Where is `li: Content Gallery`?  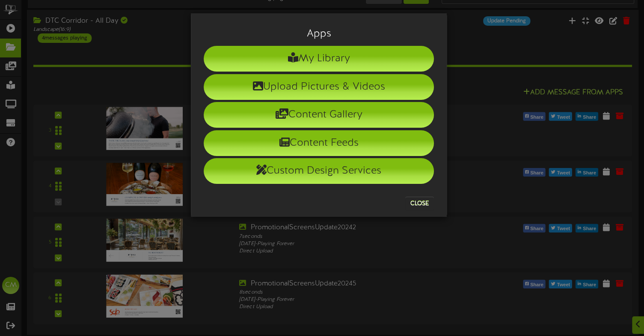 li: Content Gallery is located at coordinates (319, 115).